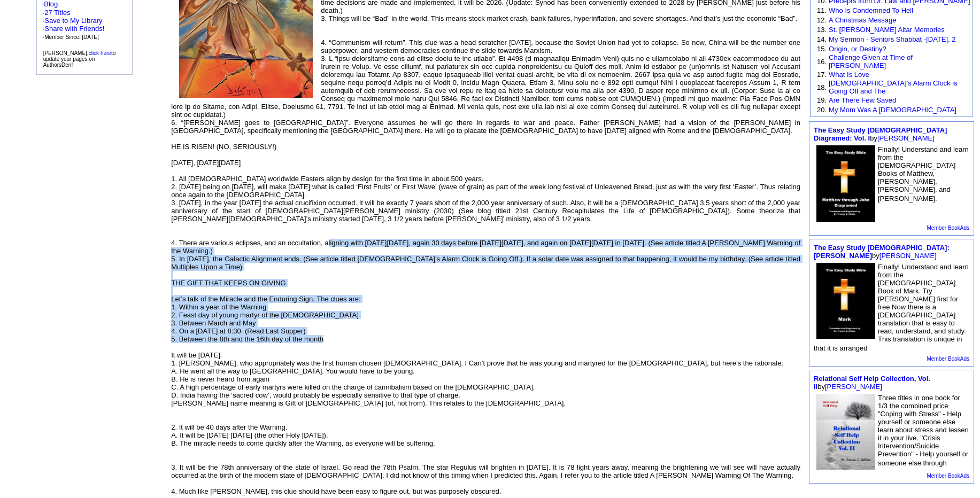 The image size is (980, 498). Describe the element at coordinates (822, 20) in the screenshot. I see `font: 12.` at that location.